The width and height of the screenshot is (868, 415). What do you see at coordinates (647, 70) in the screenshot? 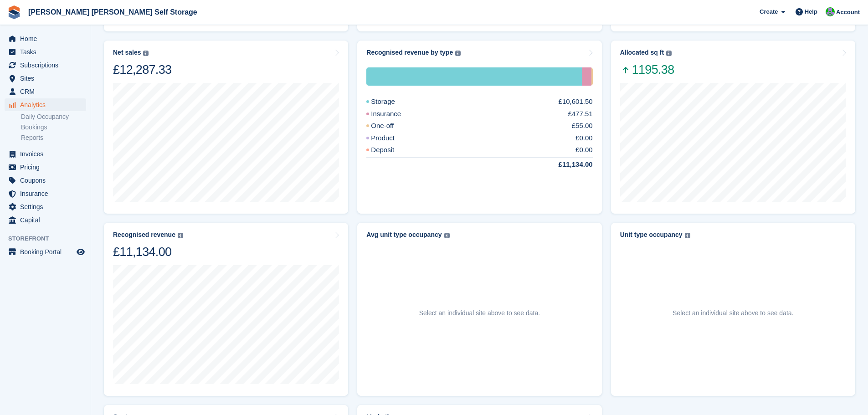
I see `span: 1195.38` at bounding box center [647, 70].